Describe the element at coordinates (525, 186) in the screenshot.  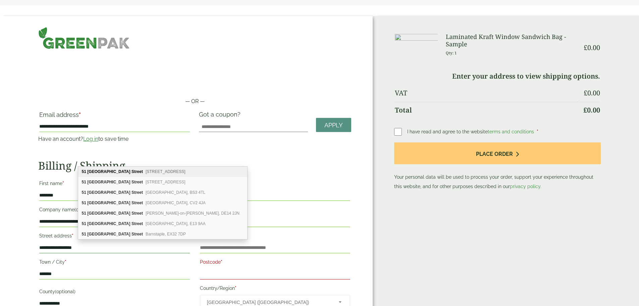
I see `a: privacy policy` at that location.